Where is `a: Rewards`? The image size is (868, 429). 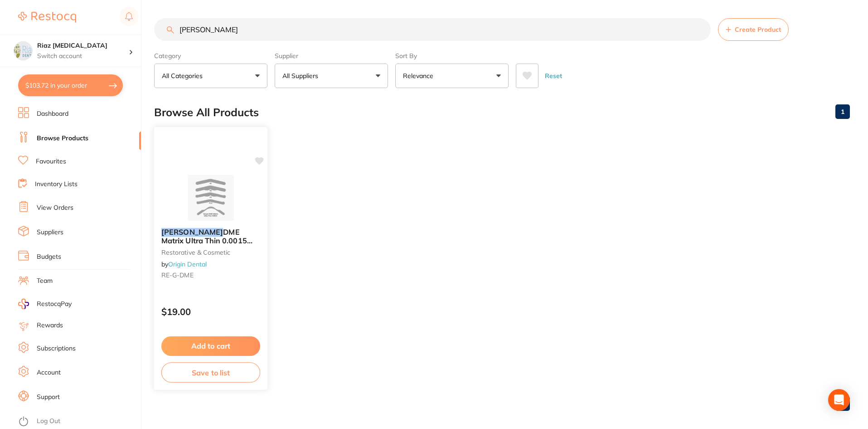 a: Rewards is located at coordinates (50, 325).